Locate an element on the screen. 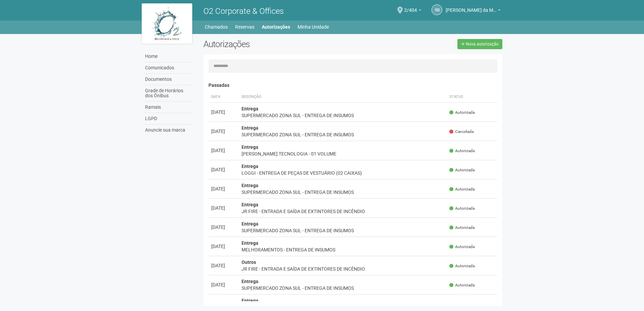  a: Comunicados is located at coordinates (168, 68).